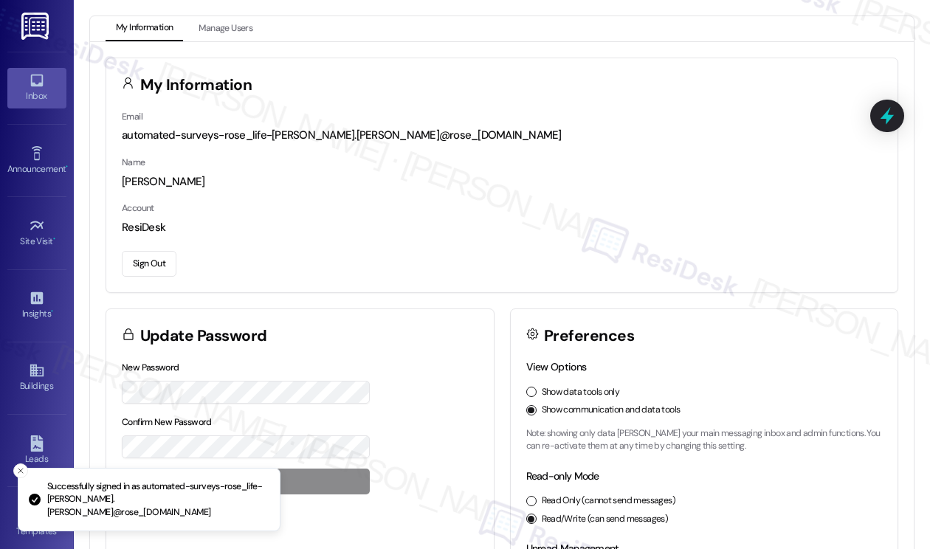  What do you see at coordinates (132, 117) in the screenshot?
I see `label: Email` at bounding box center [132, 117].